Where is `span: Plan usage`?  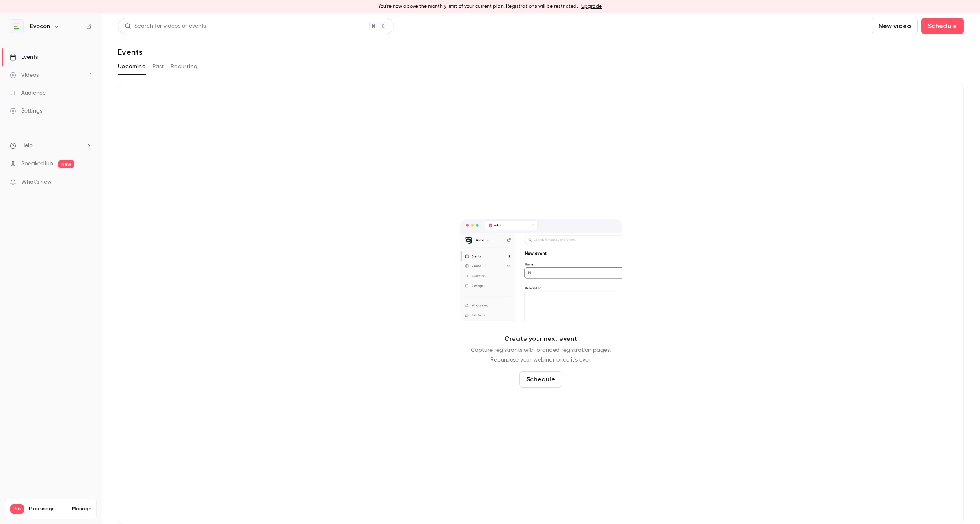
span: Plan usage is located at coordinates (48, 509).